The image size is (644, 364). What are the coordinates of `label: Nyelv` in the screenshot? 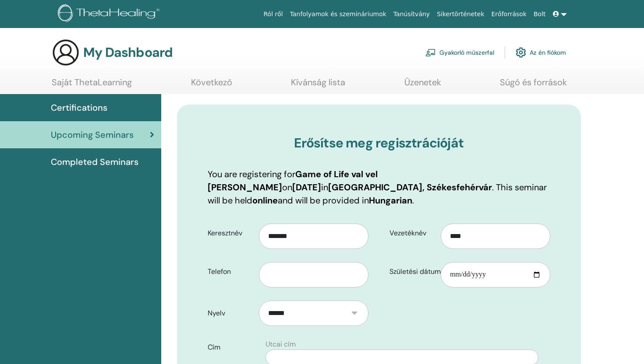 It's located at (230, 313).